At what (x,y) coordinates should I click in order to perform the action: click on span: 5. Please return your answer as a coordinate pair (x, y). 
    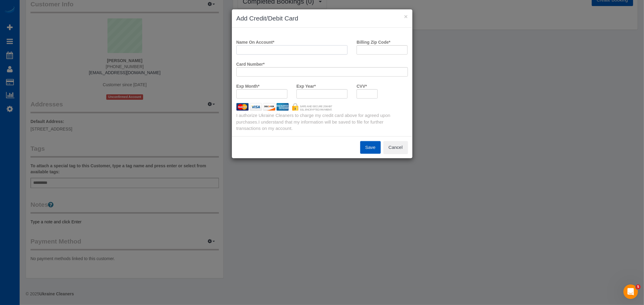
    Looking at the image, I should click on (638, 287).